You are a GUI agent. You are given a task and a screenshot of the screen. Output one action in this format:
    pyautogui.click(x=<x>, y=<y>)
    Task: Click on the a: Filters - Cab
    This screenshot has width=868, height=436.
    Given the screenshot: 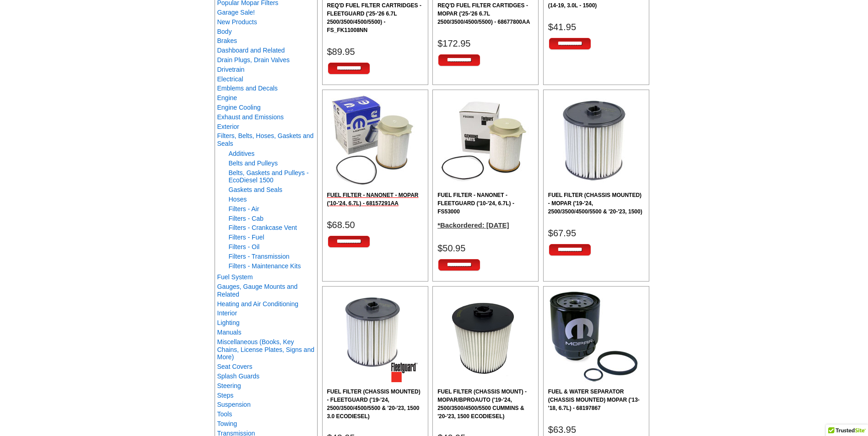 What is the action you would take?
    pyautogui.click(x=246, y=218)
    